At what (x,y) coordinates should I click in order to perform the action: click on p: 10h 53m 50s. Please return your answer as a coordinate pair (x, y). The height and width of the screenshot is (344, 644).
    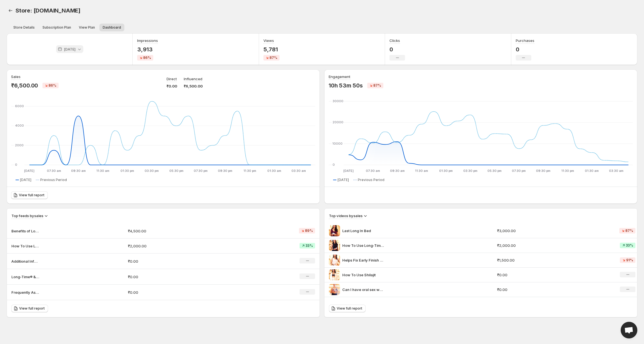
    Looking at the image, I should click on (346, 86).